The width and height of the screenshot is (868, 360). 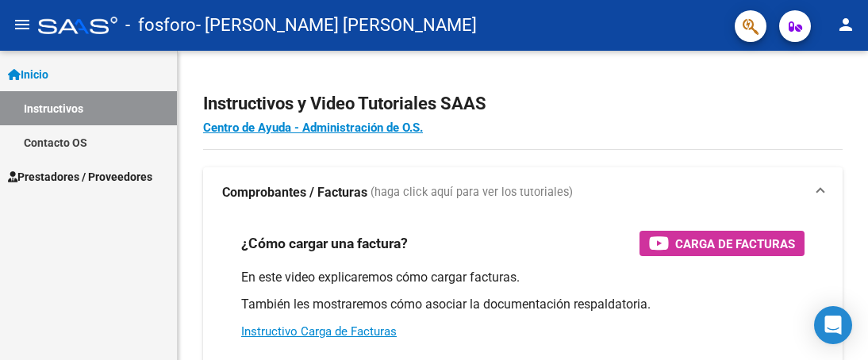 I want to click on a: Instructivo Carga de Facturas, so click(x=319, y=331).